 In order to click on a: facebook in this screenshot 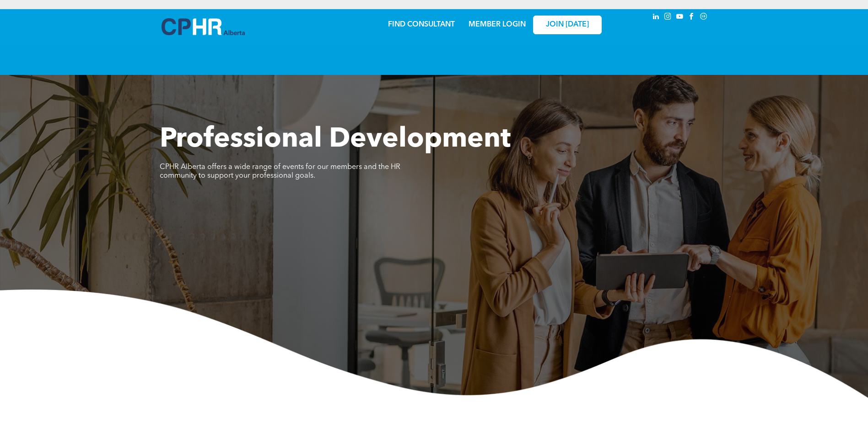, I will do `click(692, 18)`.